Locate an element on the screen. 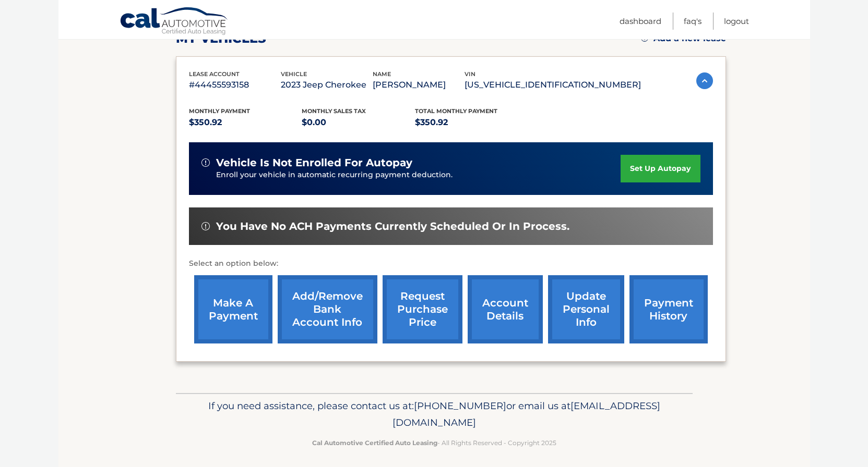 This screenshot has height=467, width=868. span: vehicle is not enrolled for autopay is located at coordinates (314, 163).